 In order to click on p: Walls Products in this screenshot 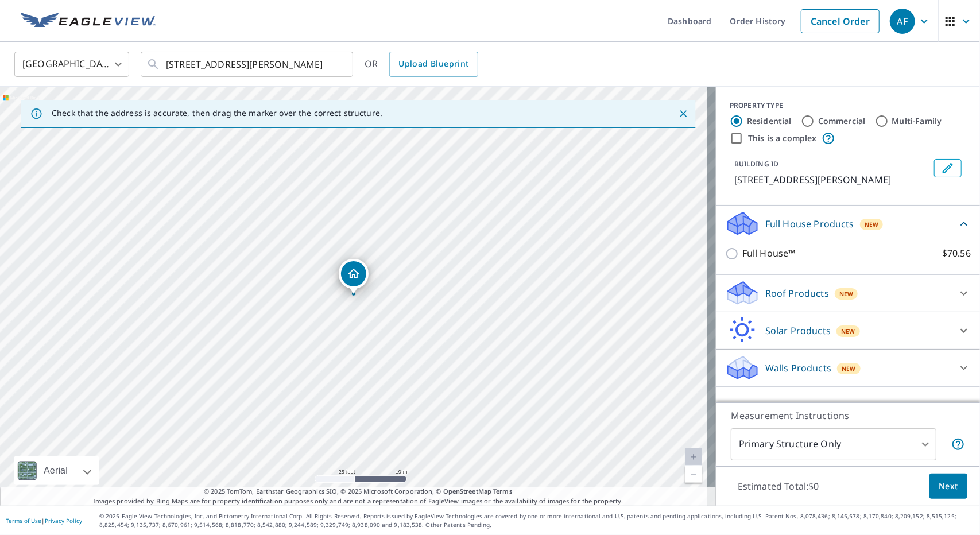, I will do `click(797, 367)`.